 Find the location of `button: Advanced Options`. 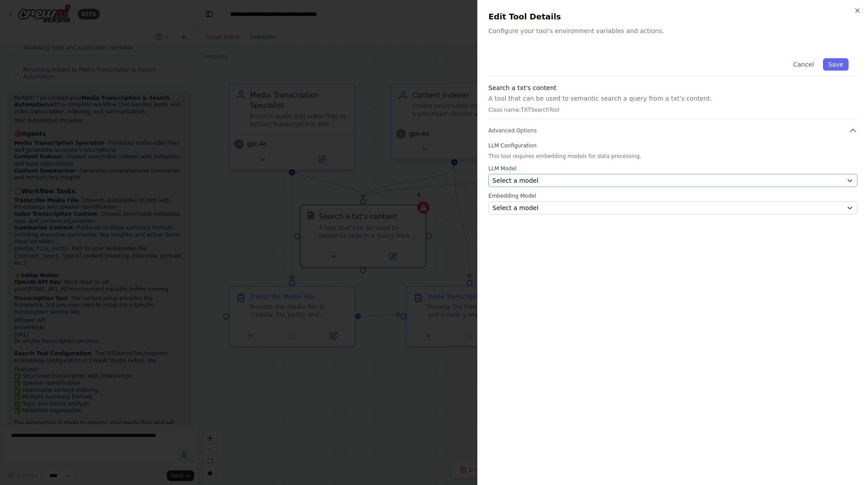

button: Advanced Options is located at coordinates (673, 131).